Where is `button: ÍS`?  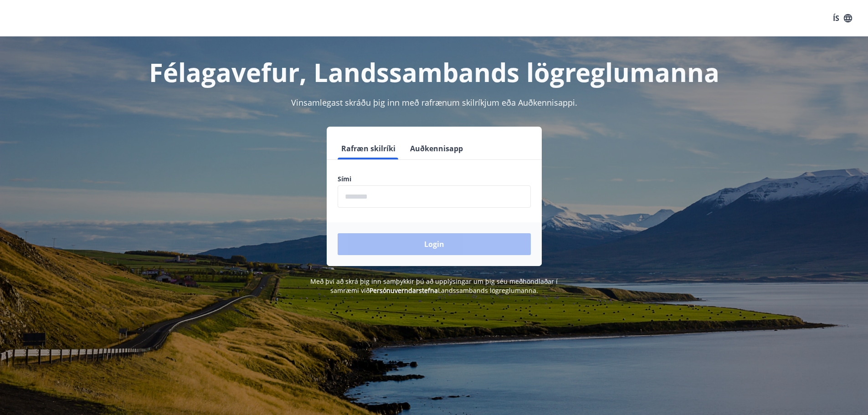
button: ÍS is located at coordinates (843, 18).